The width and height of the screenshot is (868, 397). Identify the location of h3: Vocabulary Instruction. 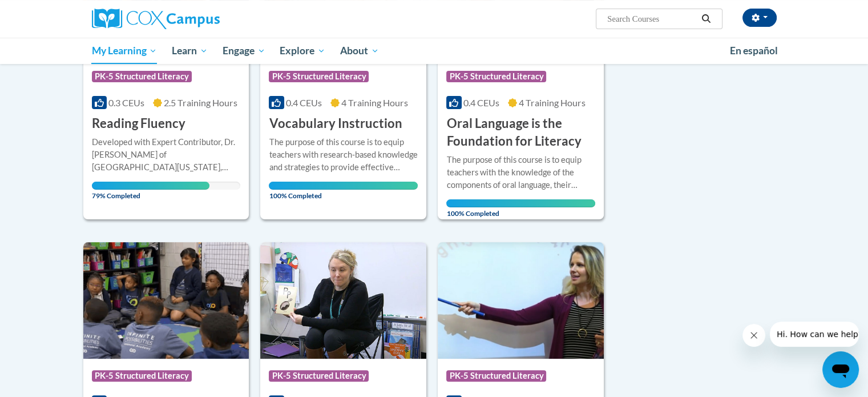
(335, 123).